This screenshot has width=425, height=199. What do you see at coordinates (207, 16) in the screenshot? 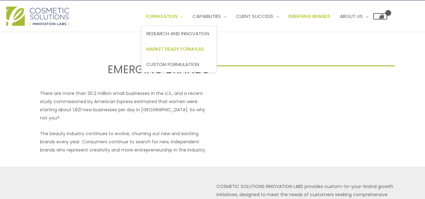
I see `span: Capabilities` at bounding box center [207, 16].